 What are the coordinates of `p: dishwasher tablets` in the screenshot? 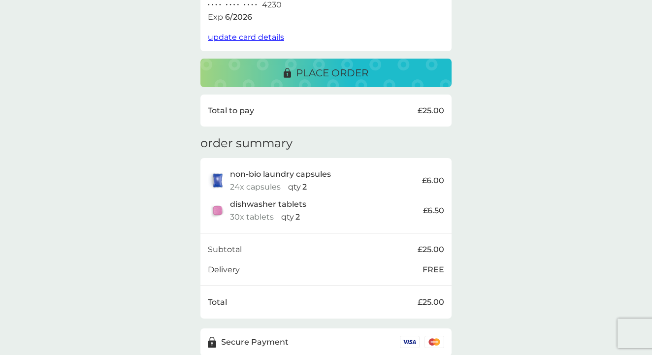 It's located at (268, 204).